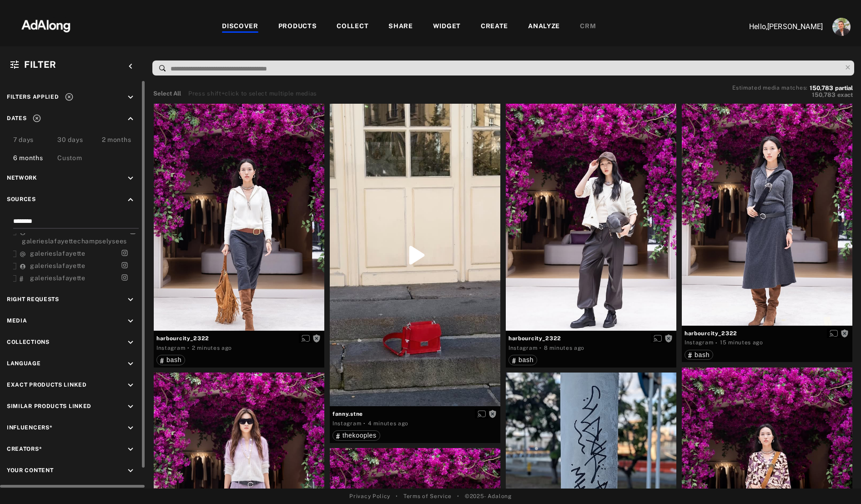  What do you see at coordinates (167, 94) in the screenshot?
I see `button: Select All` at bounding box center [167, 94].